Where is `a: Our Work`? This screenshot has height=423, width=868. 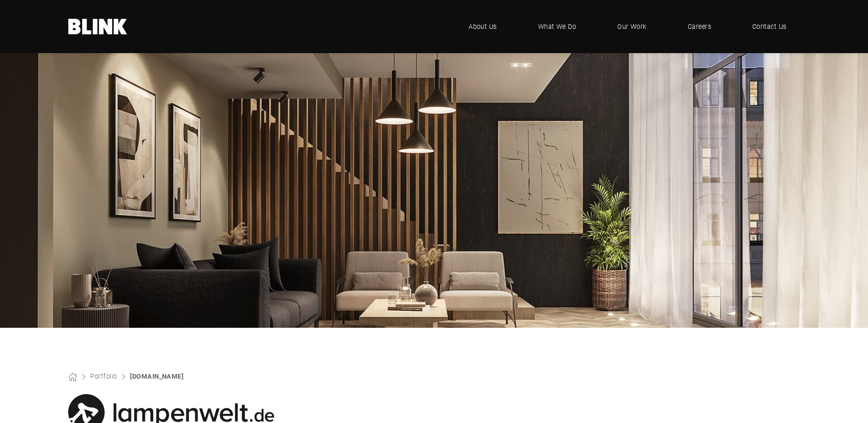
a: Our Work is located at coordinates (632, 27).